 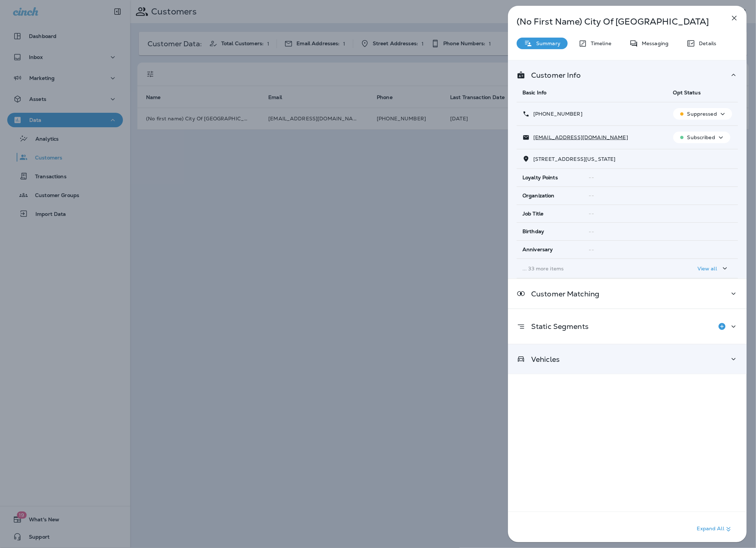 I want to click on p: Details, so click(x=706, y=44).